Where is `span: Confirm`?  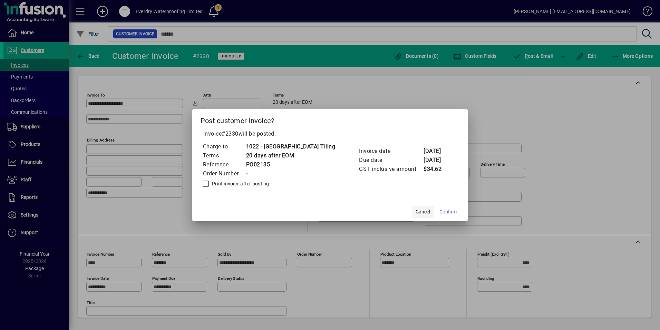 span: Confirm is located at coordinates (448, 211).